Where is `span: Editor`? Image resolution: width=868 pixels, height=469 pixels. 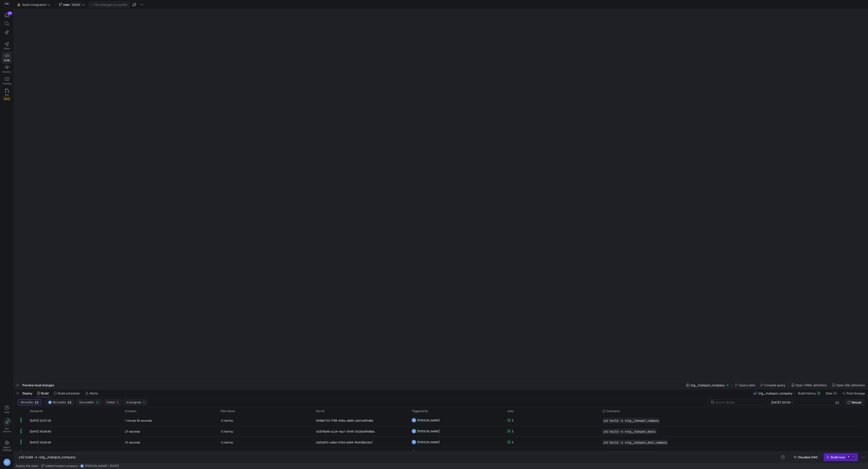
span: Editor is located at coordinates (7, 48).